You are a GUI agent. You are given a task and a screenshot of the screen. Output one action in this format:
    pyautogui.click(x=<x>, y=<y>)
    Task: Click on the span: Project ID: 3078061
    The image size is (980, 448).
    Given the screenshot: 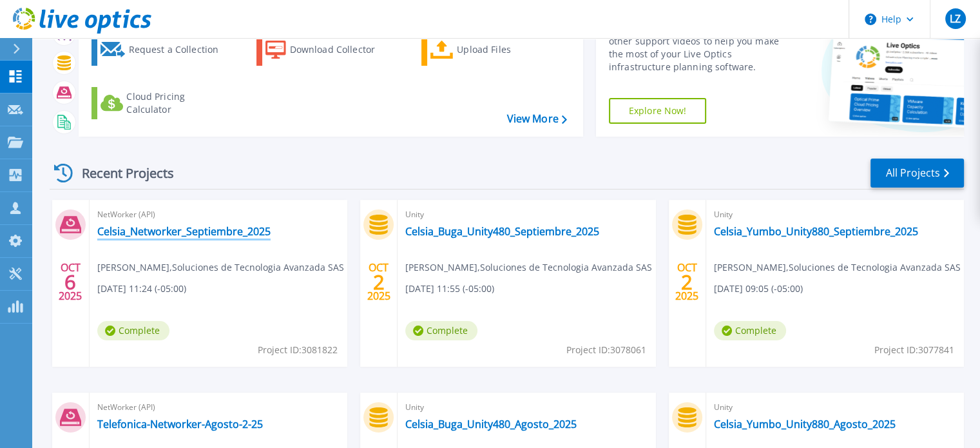 What is the action you would take?
    pyautogui.click(x=606, y=350)
    